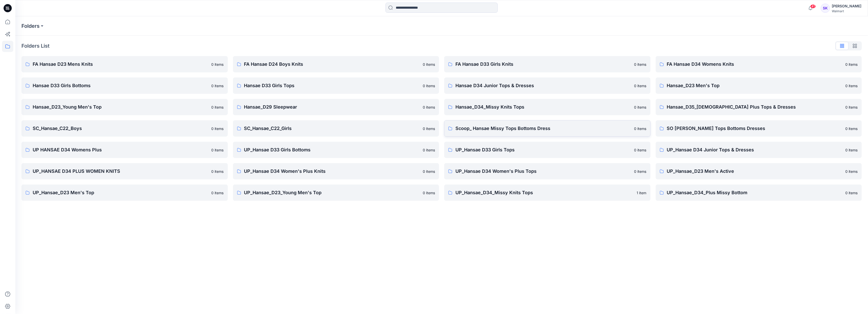 The image size is (868, 314). What do you see at coordinates (336, 171) in the screenshot?
I see `a: UP_Hansae D34 Women's Plus Knits0 items` at bounding box center [336, 171].